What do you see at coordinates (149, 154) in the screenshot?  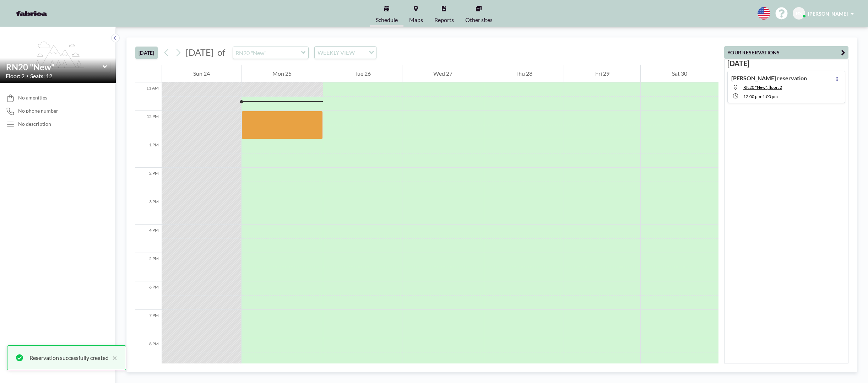 I see `div: 1 PM` at bounding box center [149, 154].